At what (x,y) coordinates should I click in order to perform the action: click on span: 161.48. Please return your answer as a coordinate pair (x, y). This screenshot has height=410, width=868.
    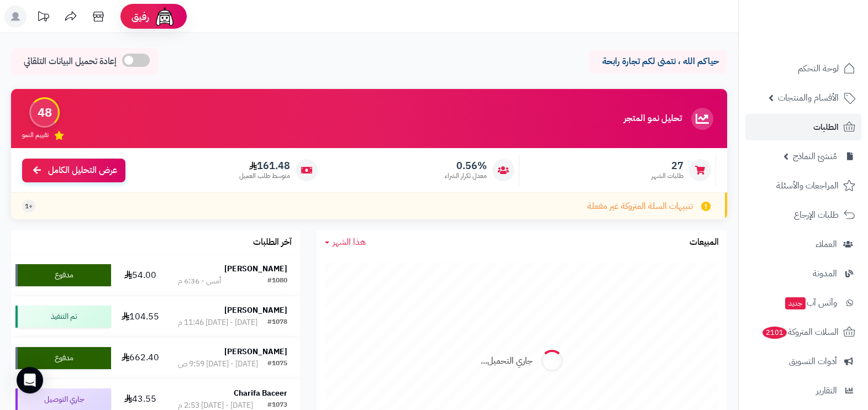
    Looking at the image, I should click on (265, 166).